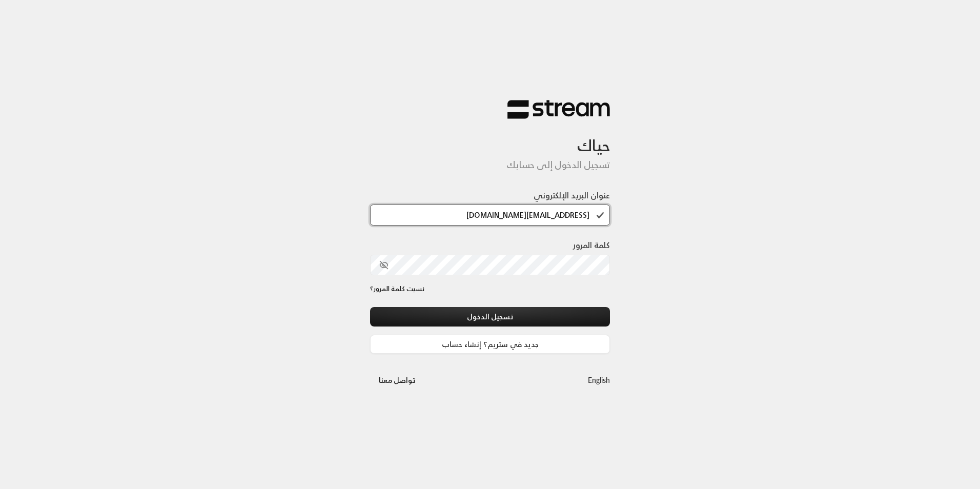 This screenshot has height=489, width=980. I want to click on img: Stream Logo, so click(559, 109).